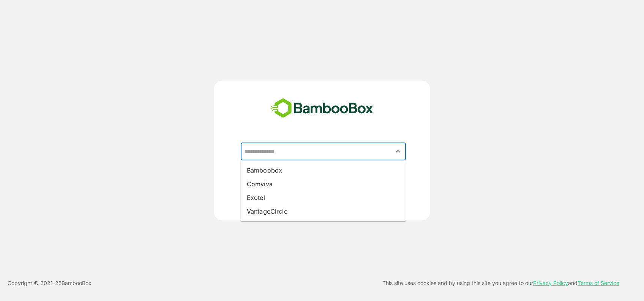 This screenshot has height=301, width=644. What do you see at coordinates (501, 283) in the screenshot?
I see `p: This site uses cookies and by using this site you agree to our and` at bounding box center [501, 283].